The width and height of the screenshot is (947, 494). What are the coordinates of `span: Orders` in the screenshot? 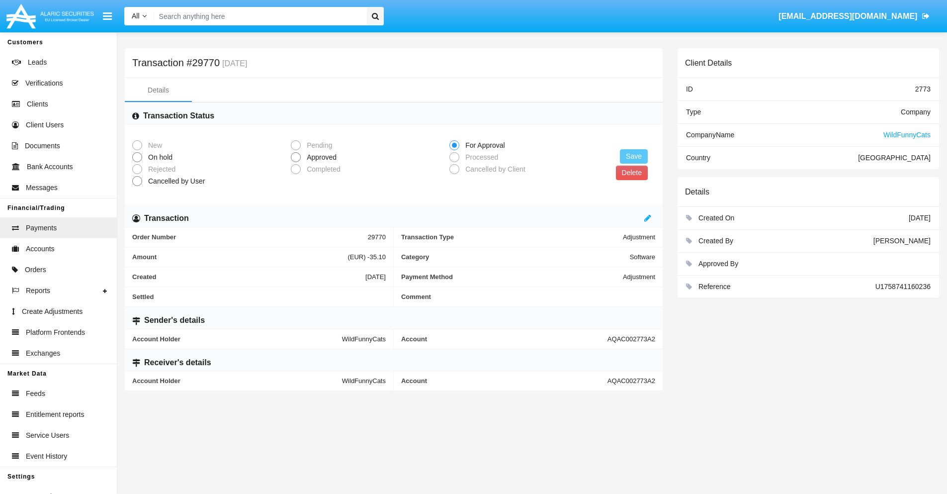 It's located at (35, 270).